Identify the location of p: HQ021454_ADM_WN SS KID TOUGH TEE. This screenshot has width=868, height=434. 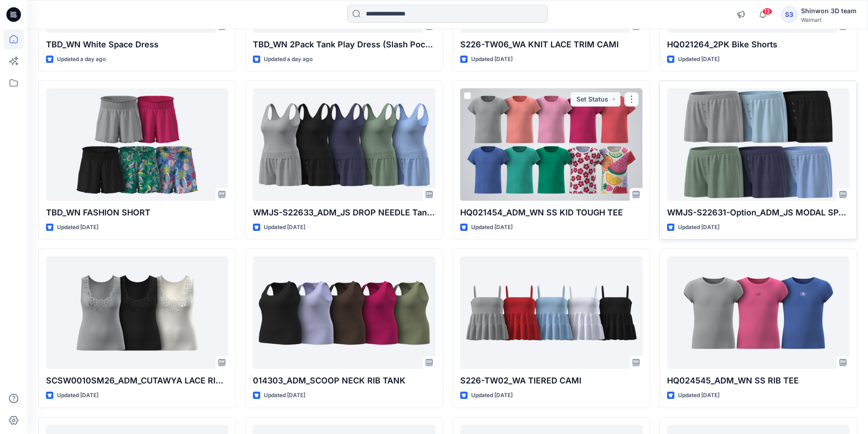
(551, 212).